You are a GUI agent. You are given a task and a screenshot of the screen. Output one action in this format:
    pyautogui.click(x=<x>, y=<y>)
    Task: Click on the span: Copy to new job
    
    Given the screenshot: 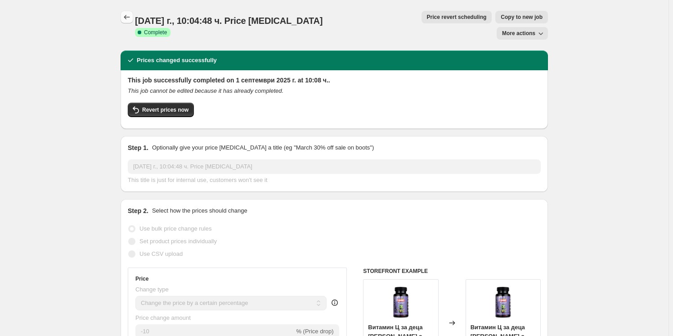 What is the action you would take?
    pyautogui.click(x=522, y=17)
    